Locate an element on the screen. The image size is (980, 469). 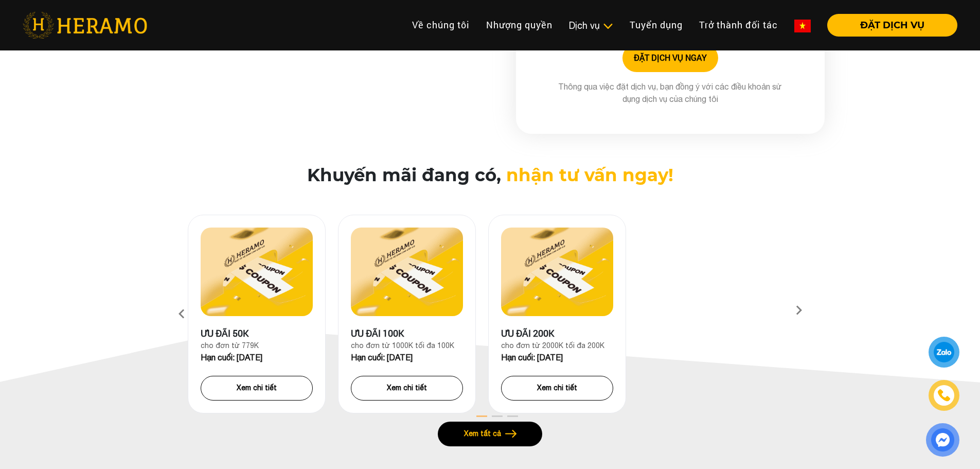
div: Ưu đãi 200K is located at coordinates (557, 333).